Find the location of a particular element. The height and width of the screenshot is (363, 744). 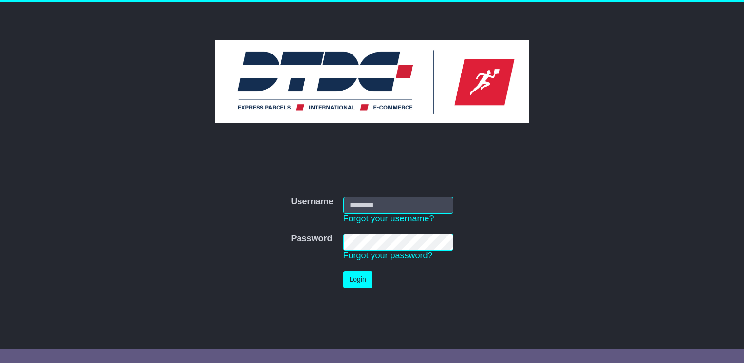

img: DTDC Australia is located at coordinates (372, 81).